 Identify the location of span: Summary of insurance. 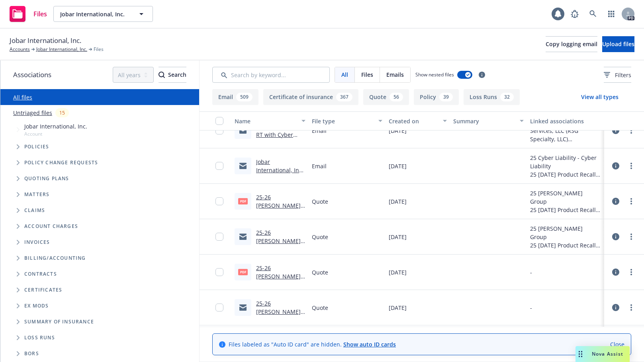
(59, 322).